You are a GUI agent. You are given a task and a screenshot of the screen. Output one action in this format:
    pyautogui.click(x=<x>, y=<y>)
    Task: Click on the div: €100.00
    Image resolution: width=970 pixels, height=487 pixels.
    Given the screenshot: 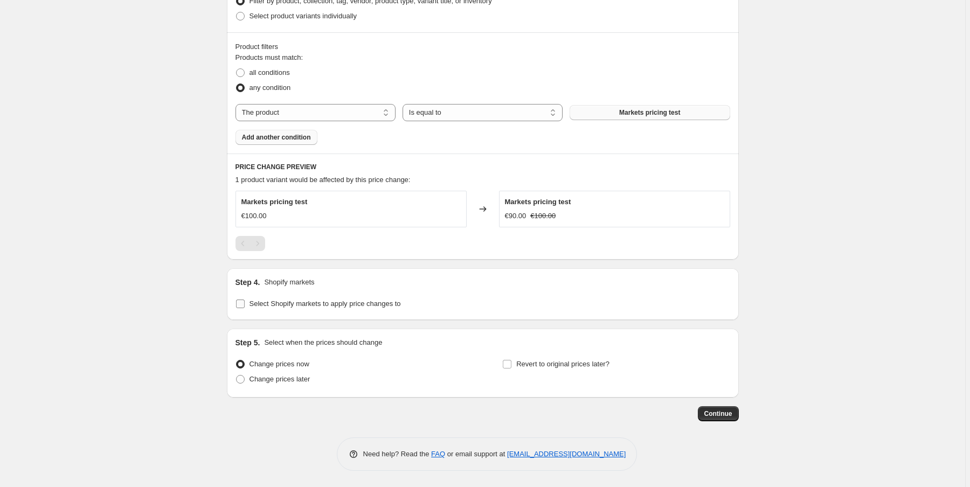 What is the action you would take?
    pyautogui.click(x=254, y=216)
    